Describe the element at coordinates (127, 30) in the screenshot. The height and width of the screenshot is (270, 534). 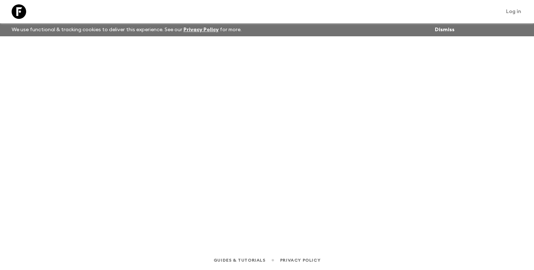
I see `p: We use functional & tracking cookies to deliver this experience. See our for more.` at that location.